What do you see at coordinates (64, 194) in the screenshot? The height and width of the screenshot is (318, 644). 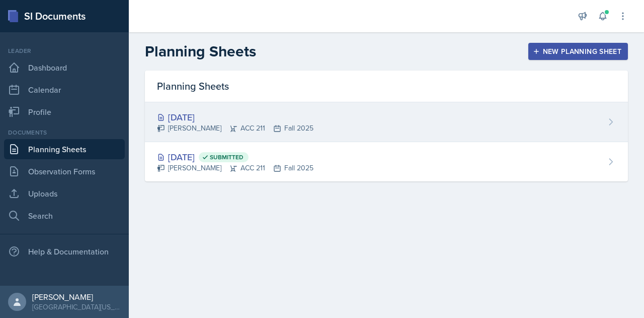 I see `a: Uploads` at bounding box center [64, 194].